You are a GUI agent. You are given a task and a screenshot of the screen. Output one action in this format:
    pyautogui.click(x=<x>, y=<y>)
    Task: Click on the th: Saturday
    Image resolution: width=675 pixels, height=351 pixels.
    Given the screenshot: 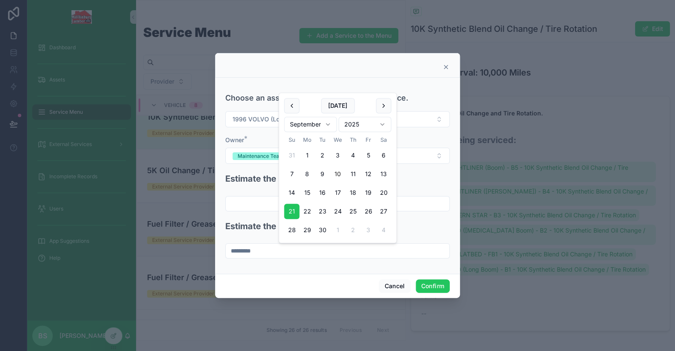 What is the action you would take?
    pyautogui.click(x=383, y=140)
    